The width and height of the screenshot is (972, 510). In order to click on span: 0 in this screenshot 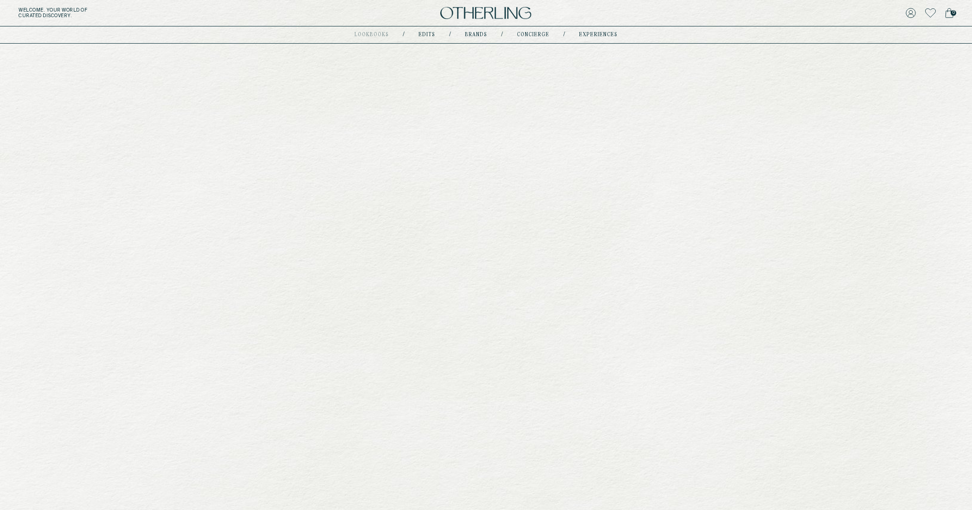, I will do `click(953, 13)`.